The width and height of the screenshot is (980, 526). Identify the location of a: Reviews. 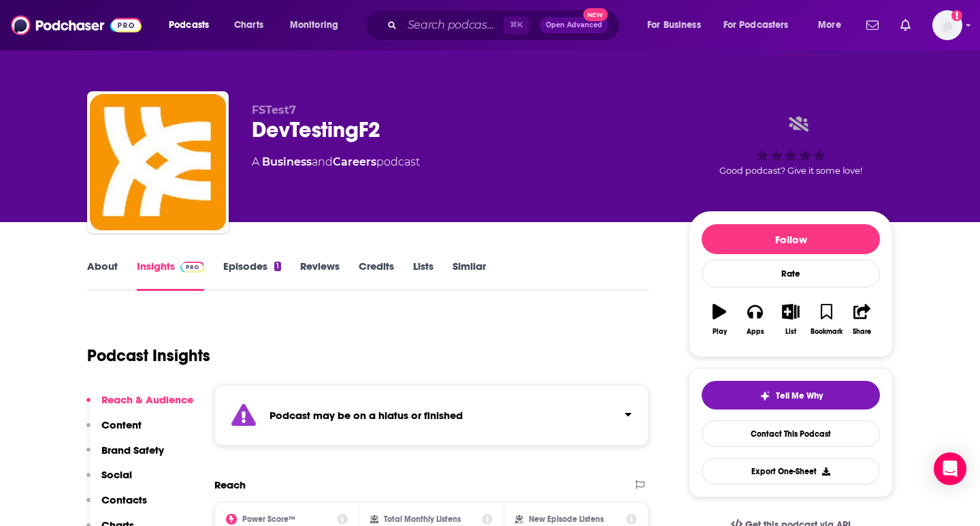
(320, 275).